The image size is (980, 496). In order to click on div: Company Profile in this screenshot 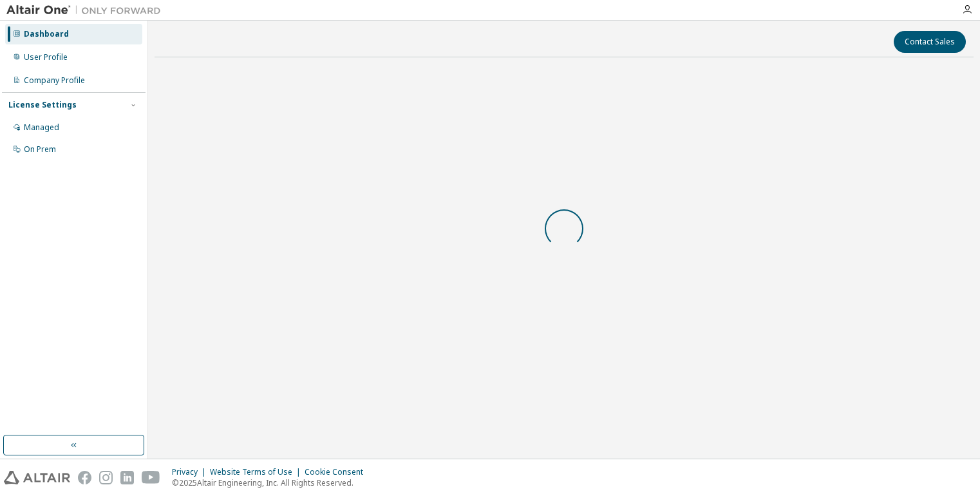, I will do `click(54, 81)`.